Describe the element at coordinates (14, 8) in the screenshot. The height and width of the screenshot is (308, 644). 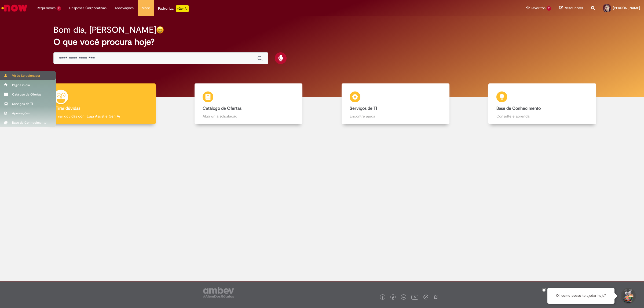
I see `img: ServiceNow` at that location.